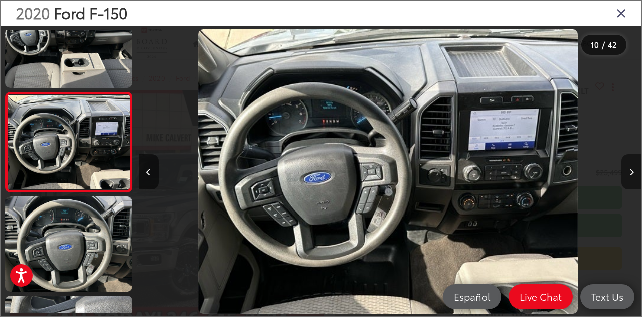 The height and width of the screenshot is (317, 642). I want to click on a: Live Chat, so click(541, 297).